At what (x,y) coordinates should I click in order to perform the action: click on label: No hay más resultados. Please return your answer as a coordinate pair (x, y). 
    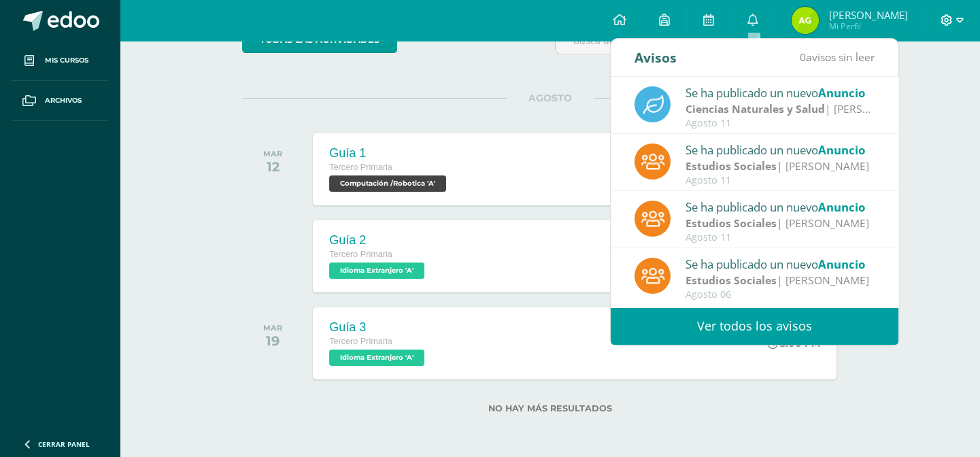
    Looking at the image, I should click on (549, 408).